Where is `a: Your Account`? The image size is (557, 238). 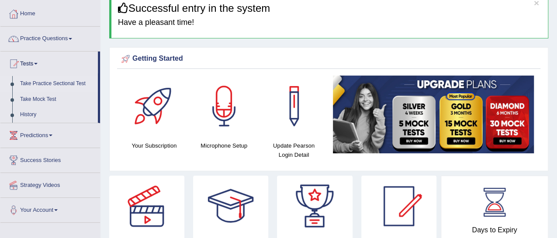
a: Your Account is located at coordinates (50, 209).